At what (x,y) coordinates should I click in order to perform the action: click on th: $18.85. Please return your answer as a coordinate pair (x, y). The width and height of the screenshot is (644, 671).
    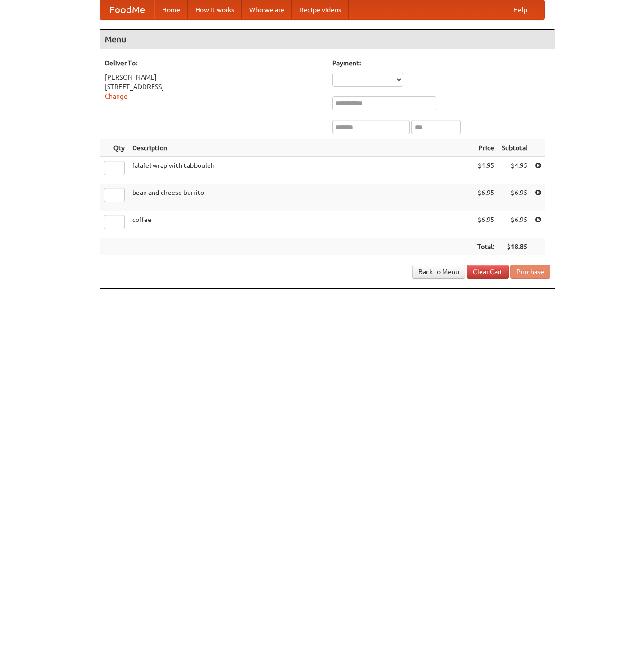
    Looking at the image, I should click on (515, 247).